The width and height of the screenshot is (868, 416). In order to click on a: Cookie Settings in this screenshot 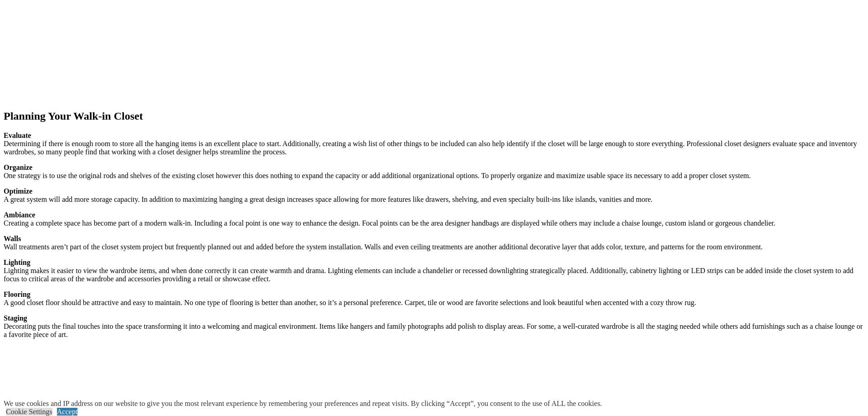, I will do `click(29, 411)`.